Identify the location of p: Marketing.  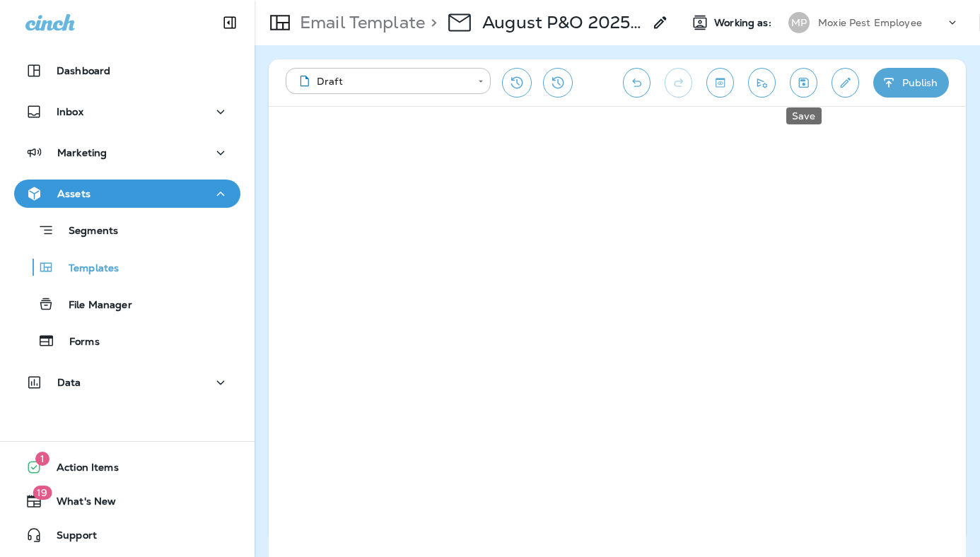
(82, 152).